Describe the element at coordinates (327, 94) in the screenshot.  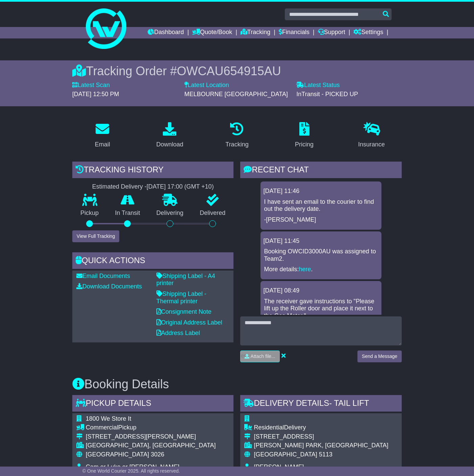
I see `span: InTransit - PICKED UP` at that location.